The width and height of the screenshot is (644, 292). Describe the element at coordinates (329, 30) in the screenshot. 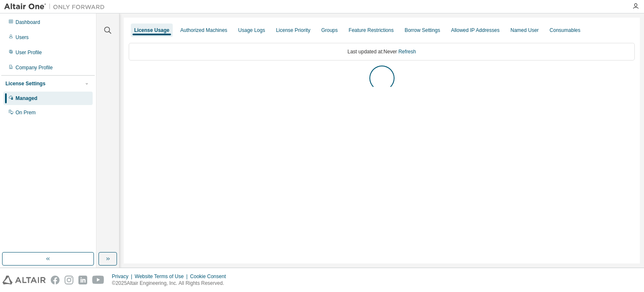

I see `div: Groups` at that location.